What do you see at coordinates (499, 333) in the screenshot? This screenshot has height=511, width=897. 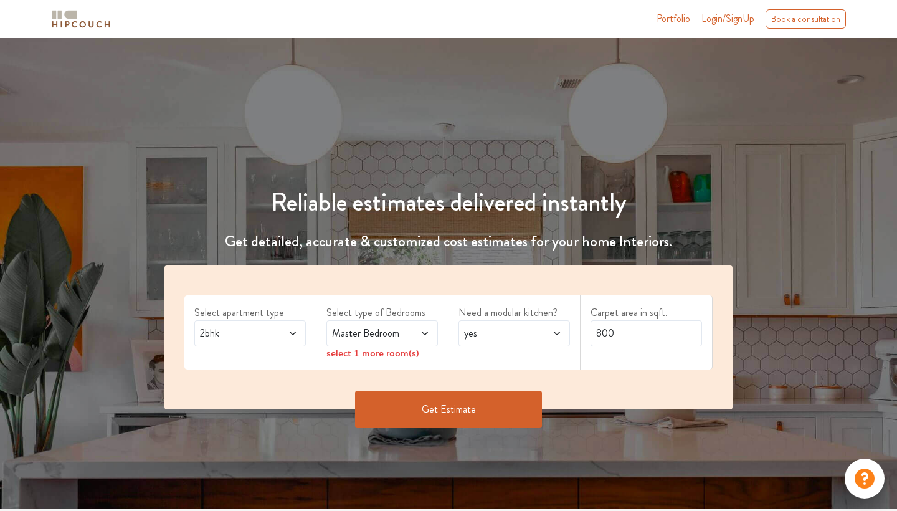 I see `span: yes` at bounding box center [499, 333].